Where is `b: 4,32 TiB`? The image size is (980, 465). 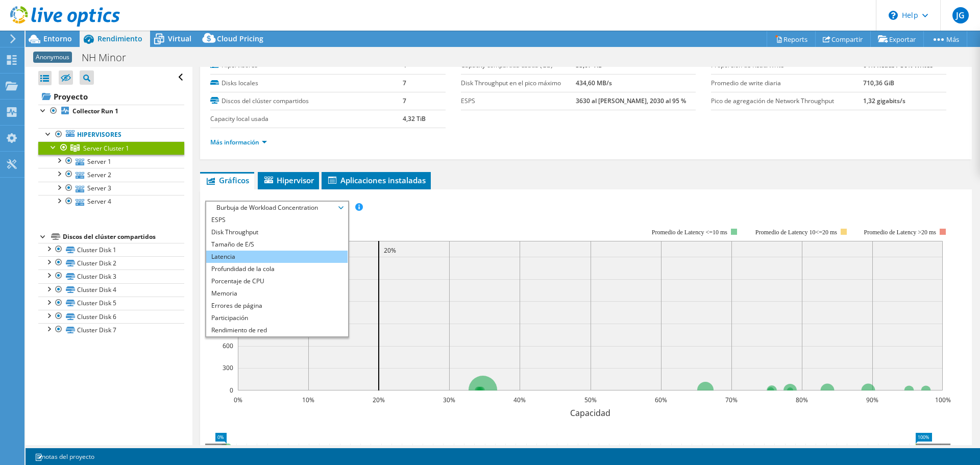 b: 4,32 TiB is located at coordinates (414, 119).